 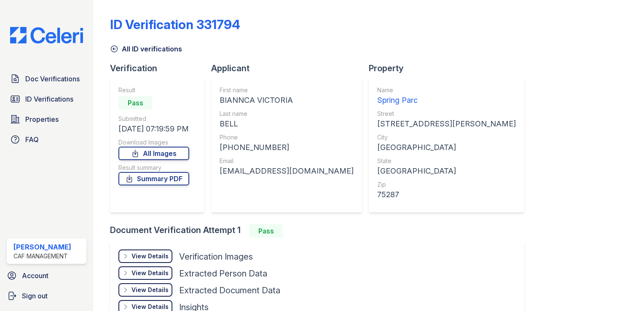 What do you see at coordinates (446, 114) in the screenshot?
I see `div: Street` at bounding box center [446, 114].